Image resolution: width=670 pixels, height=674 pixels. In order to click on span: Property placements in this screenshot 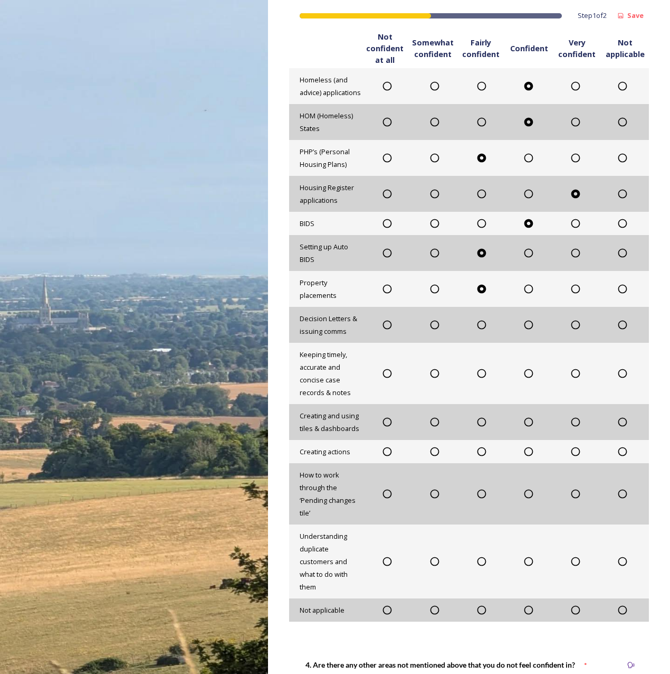, I will do `click(318, 289)`.